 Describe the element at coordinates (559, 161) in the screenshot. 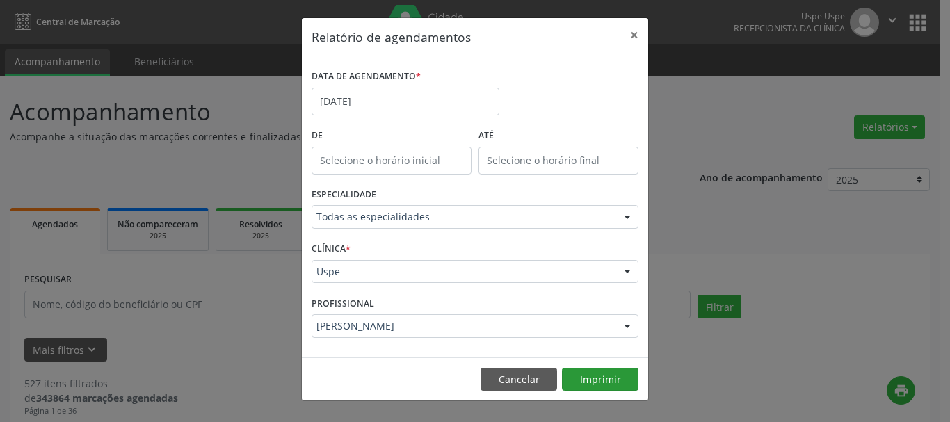

I see `input: Selecione o horário final` at that location.